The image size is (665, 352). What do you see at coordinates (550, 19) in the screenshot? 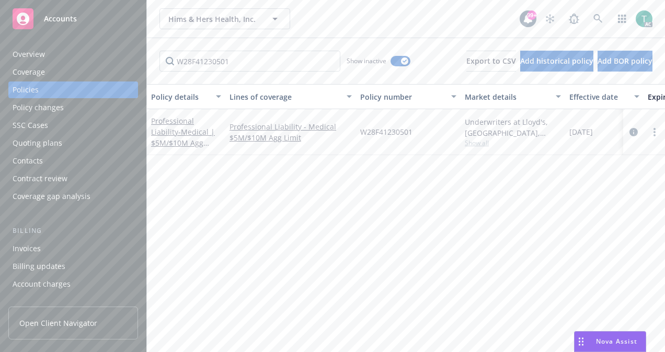
I see `a: Stop snowing` at bounding box center [550, 19].